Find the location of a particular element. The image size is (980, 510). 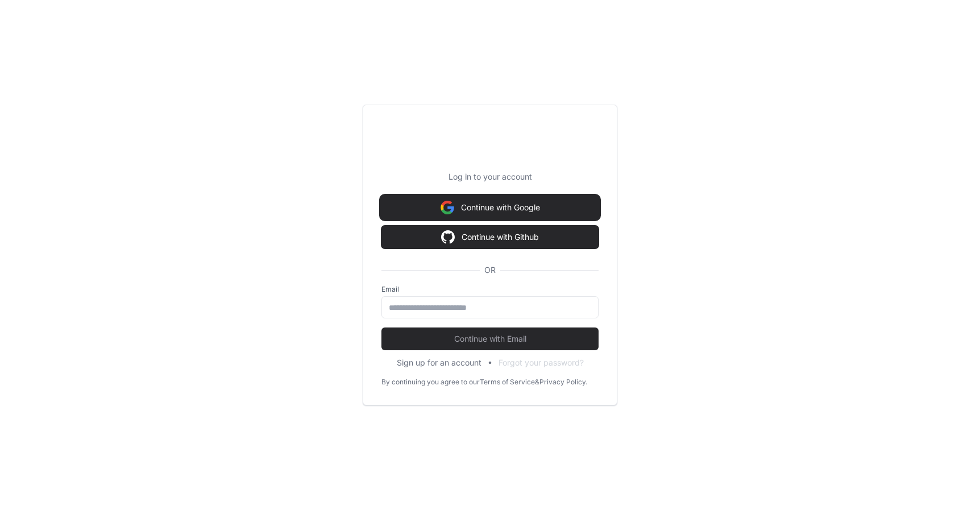

span: Continue with Email is located at coordinates (490, 339).